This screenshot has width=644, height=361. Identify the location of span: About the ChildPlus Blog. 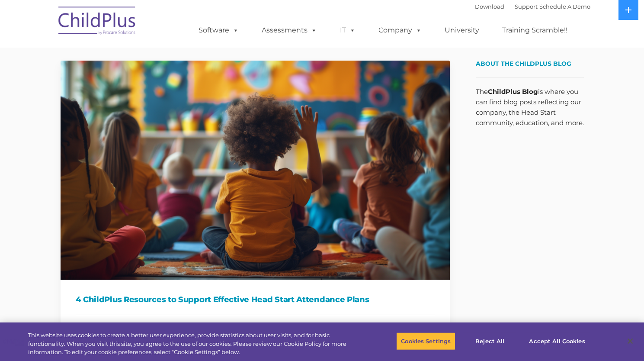
(523, 64).